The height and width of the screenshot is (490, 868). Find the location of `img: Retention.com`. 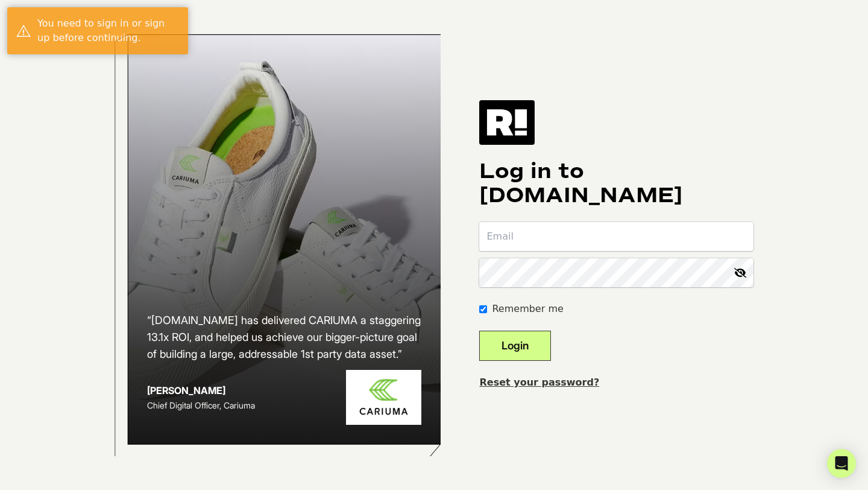

img: Retention.com is located at coordinates (507, 122).